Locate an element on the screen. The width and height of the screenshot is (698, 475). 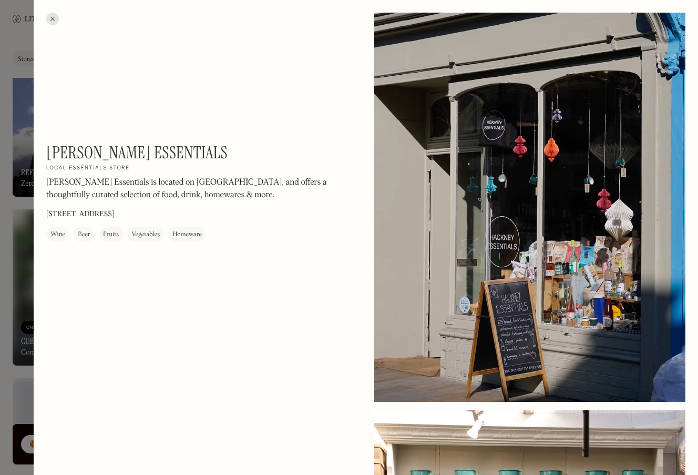
div: Beer is located at coordinates (84, 235).